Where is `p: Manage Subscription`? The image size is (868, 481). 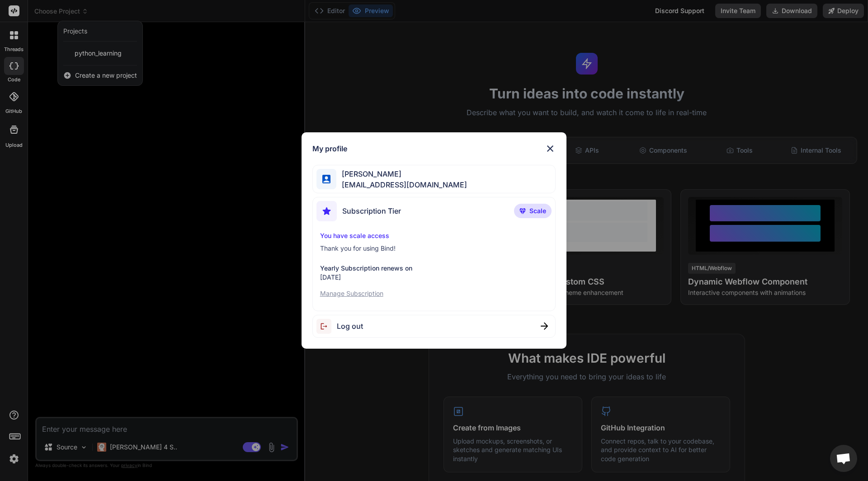
p: Manage Subscription is located at coordinates (434, 294).